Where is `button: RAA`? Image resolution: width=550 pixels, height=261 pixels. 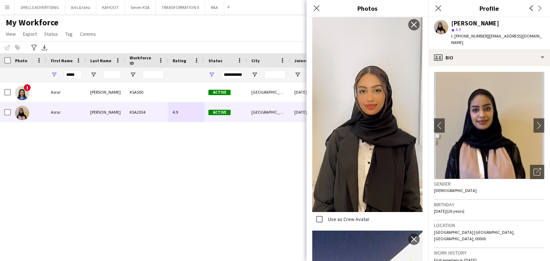 button: RAA is located at coordinates (215, 7).